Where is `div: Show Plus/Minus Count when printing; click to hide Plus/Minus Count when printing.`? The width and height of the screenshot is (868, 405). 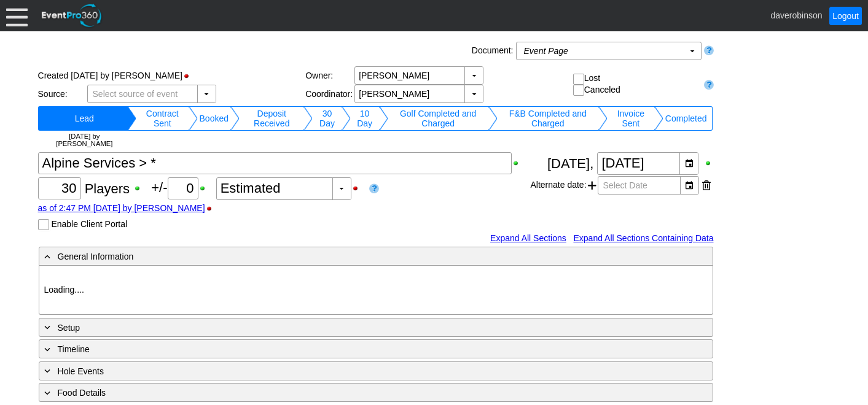
div: Show Plus/Minus Count when printing; click to hide Plus/Minus Count when printing. is located at coordinates (205, 188).